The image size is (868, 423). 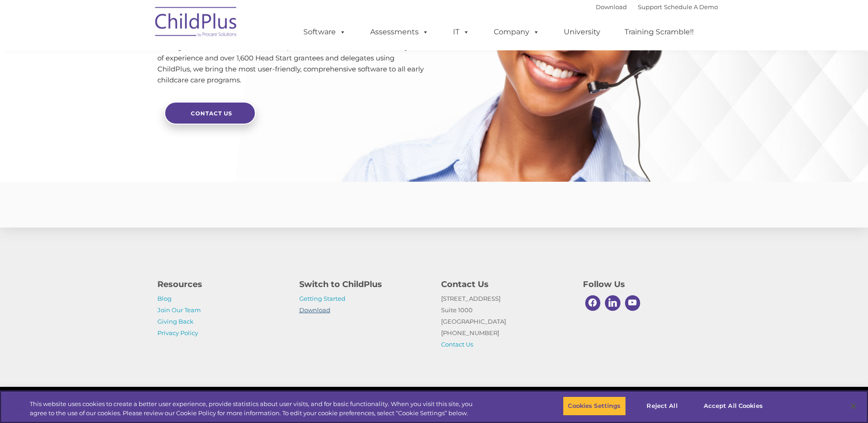 I want to click on a: Privacy Policy, so click(x=178, y=332).